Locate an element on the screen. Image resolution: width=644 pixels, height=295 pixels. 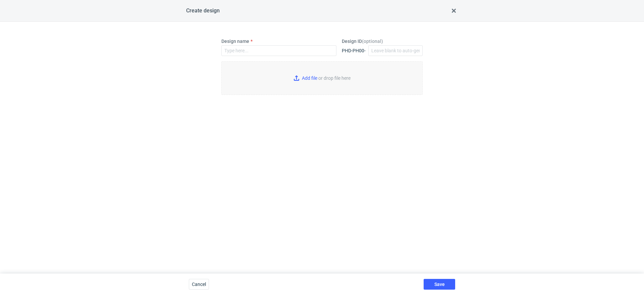
button: Save is located at coordinates (440, 284).